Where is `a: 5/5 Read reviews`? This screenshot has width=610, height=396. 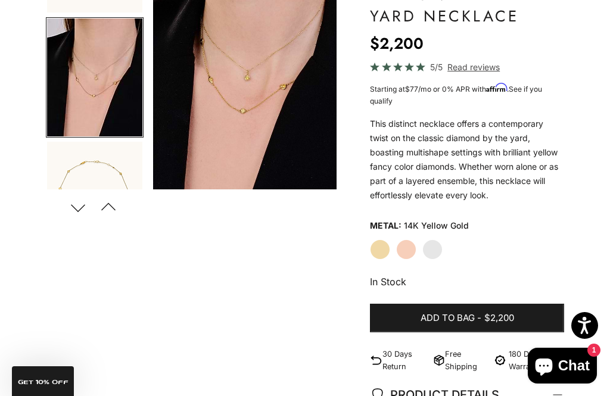
a: 5/5 Read reviews is located at coordinates (467, 67).